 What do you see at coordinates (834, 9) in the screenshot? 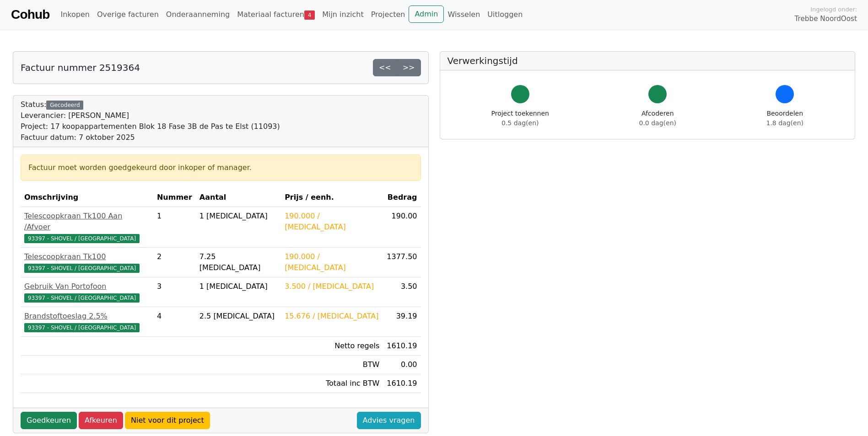
I see `span: Ingelogd onder:` at bounding box center [834, 9].